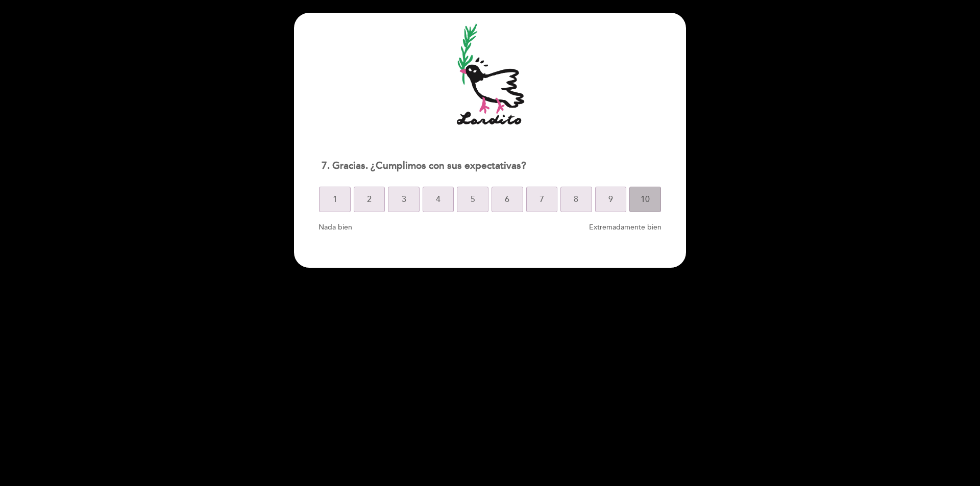 The width and height of the screenshot is (980, 486). What do you see at coordinates (335, 227) in the screenshot?
I see `span: Nada bien` at bounding box center [335, 227].